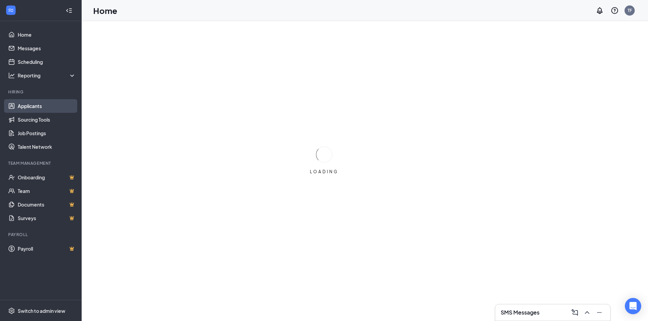 This screenshot has width=648, height=321. What do you see at coordinates (47, 35) in the screenshot?
I see `a: Home` at bounding box center [47, 35].